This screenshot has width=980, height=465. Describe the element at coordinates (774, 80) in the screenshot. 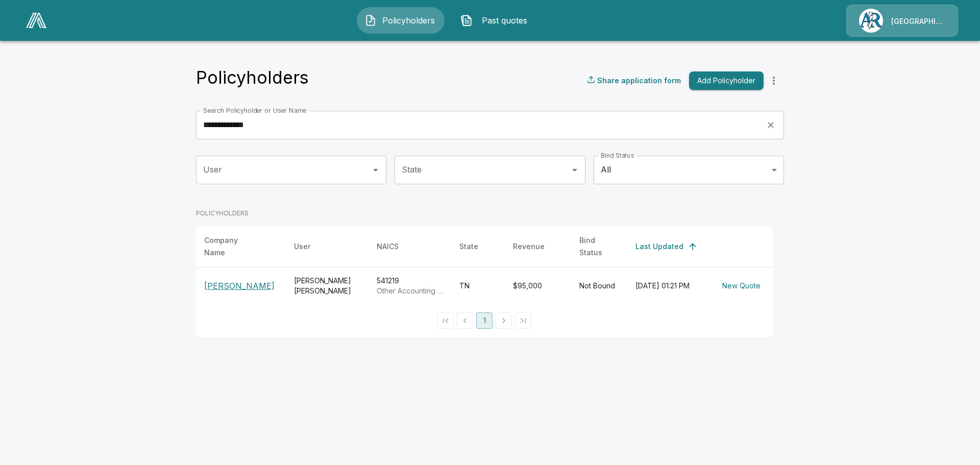

I see `button: more` at that location.